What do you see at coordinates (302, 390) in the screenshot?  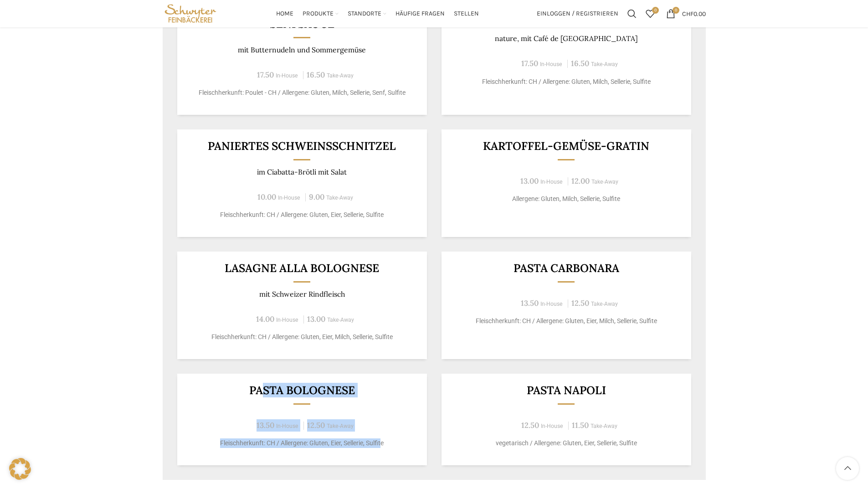 I see `h3: Pasta Bolognese` at bounding box center [302, 390].